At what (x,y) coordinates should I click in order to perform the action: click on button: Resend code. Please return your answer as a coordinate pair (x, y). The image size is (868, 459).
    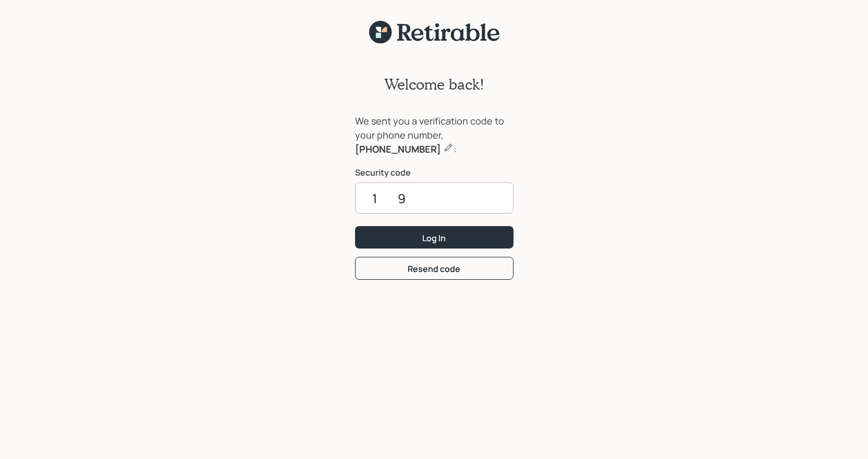
    Looking at the image, I should click on (434, 268).